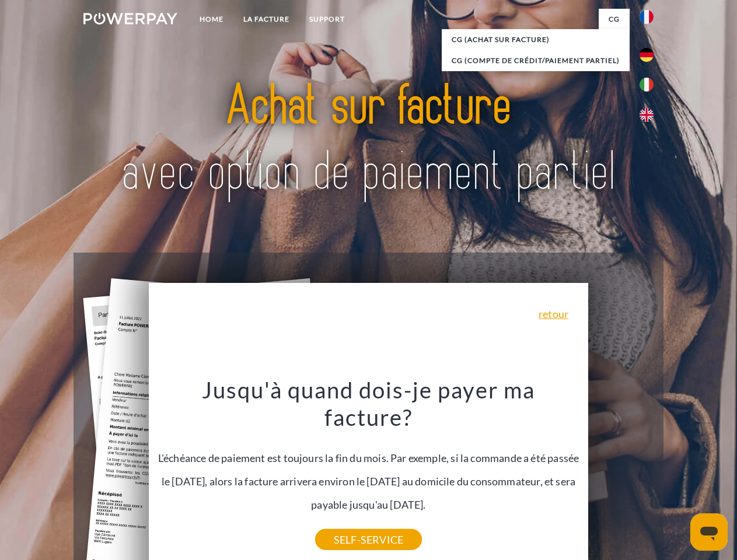  I want to click on a: CG, so click(614, 19).